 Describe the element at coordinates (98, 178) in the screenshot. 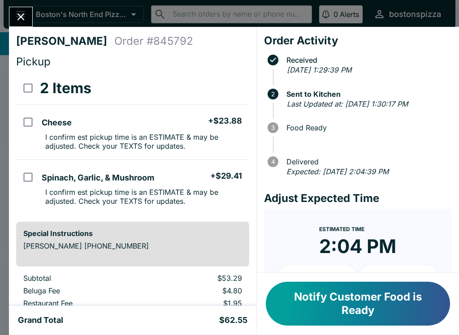

I see `h5: Spinach, Garlic, & Mushroom` at that location.